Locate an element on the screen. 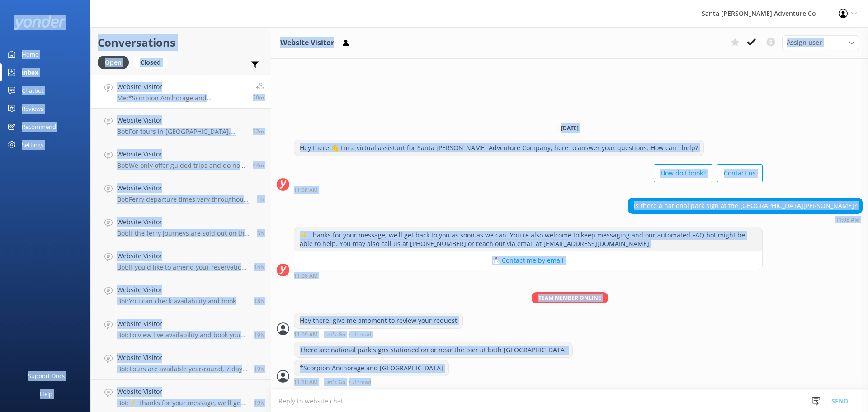  span: Oct 11 2025 11:10am (UTC -07:00) America/Tijuana is located at coordinates (258, 97).